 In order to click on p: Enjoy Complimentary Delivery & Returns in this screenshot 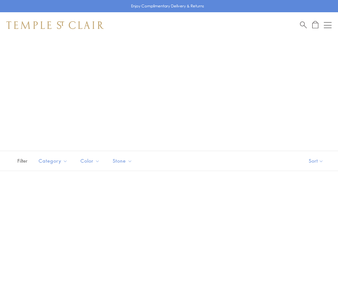, I will do `click(167, 6)`.